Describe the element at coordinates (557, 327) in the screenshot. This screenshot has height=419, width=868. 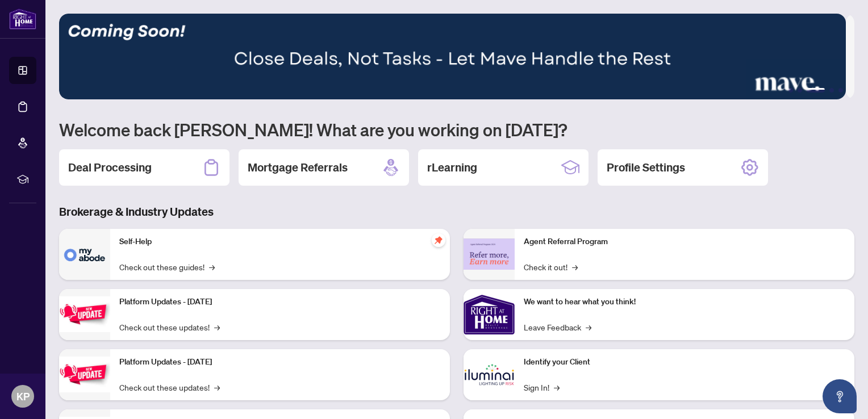
I see `a: Leave Feedback→` at that location.